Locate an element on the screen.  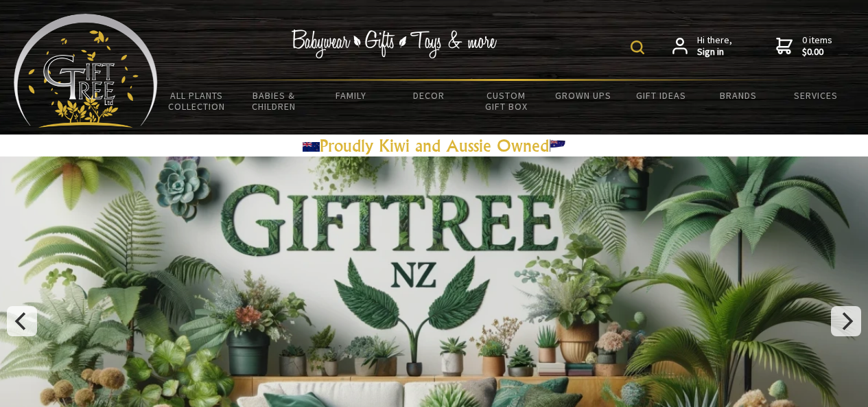
span: Hi there, is located at coordinates (715, 46).